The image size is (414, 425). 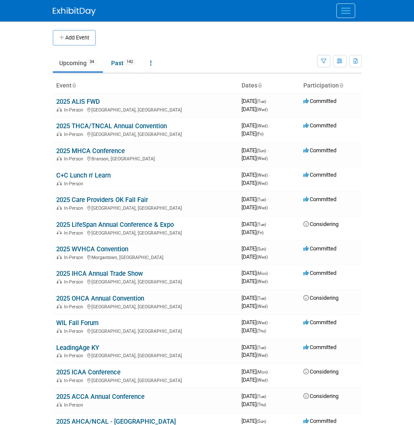 What do you see at coordinates (341, 85) in the screenshot?
I see `a: Sort by Participation Type` at bounding box center [341, 85].